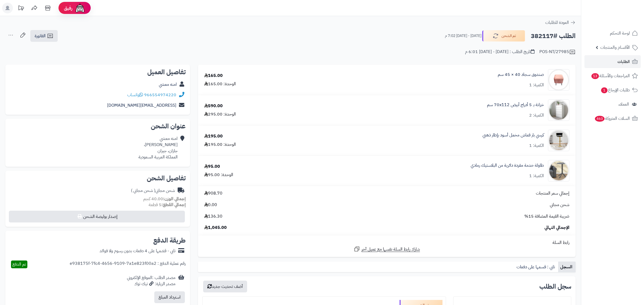  I want to click on h3: سجل الطلب, so click(555, 286).